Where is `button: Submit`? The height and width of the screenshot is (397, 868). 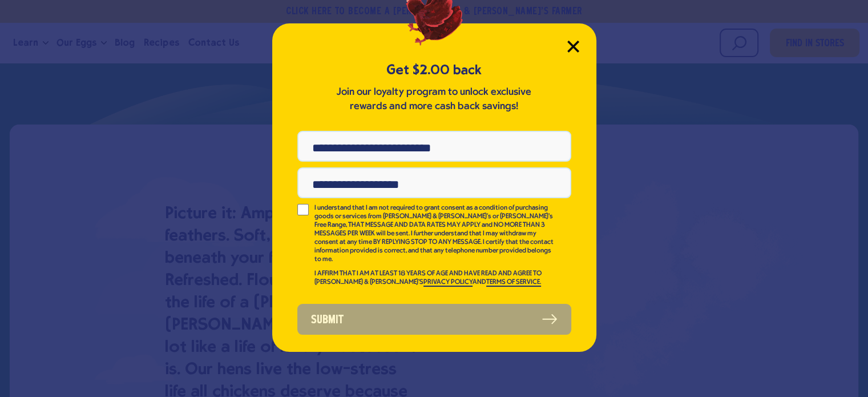 button: Submit is located at coordinates (434, 319).